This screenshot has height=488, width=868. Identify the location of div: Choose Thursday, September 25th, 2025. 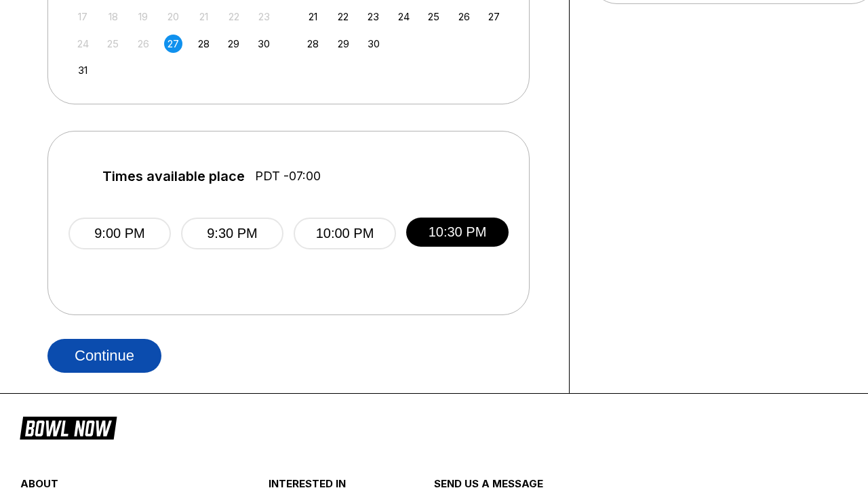
(433, 16).